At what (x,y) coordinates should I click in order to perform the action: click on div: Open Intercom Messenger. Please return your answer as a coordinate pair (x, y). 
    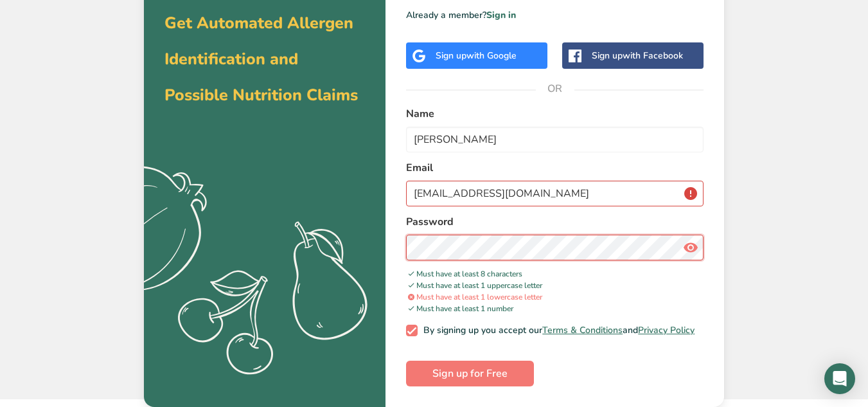
    Looking at the image, I should click on (839, 378).